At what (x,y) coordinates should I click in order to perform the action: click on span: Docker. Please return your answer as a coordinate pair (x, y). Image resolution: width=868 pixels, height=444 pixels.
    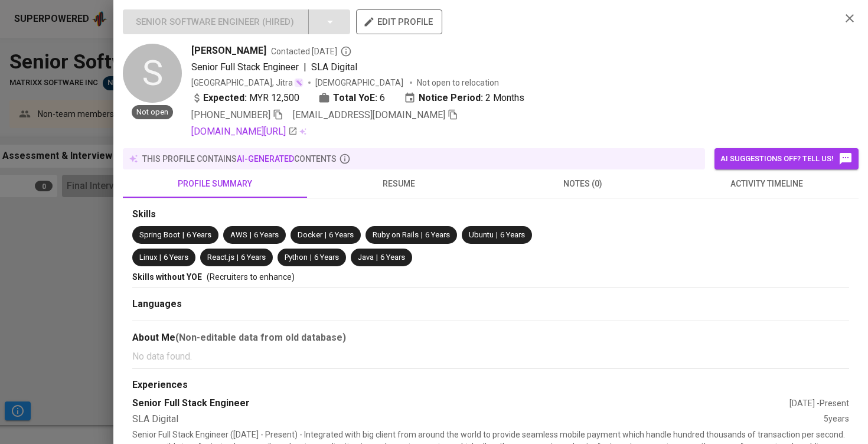
    Looking at the image, I should click on (310, 235).